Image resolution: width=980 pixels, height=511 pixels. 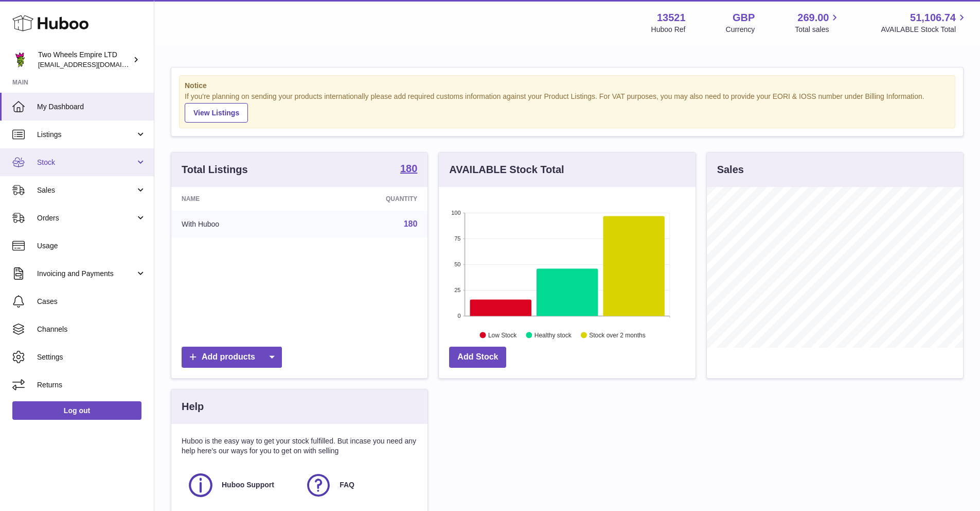 I want to click on a: View Listings, so click(x=216, y=113).